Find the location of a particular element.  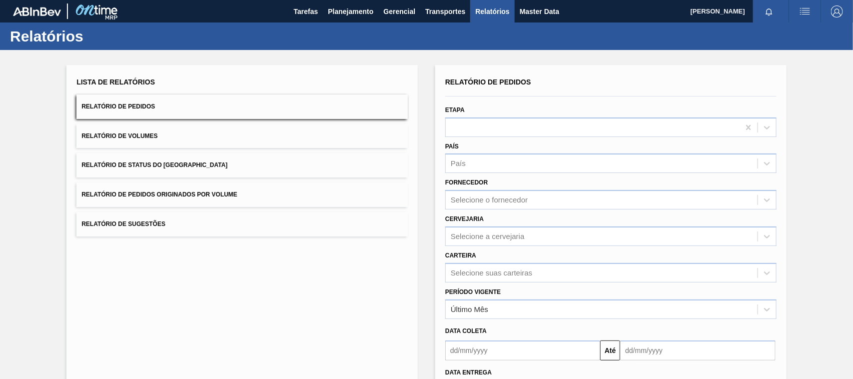

label: Cervejaria is located at coordinates (464, 219).